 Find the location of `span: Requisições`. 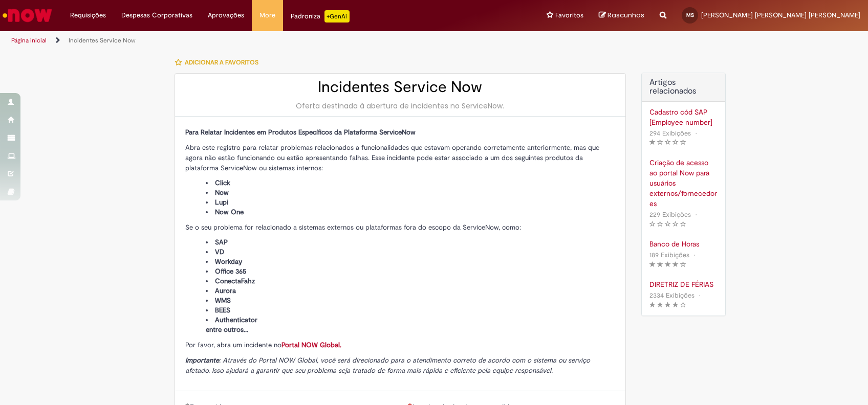

span: Requisições is located at coordinates (88, 16).